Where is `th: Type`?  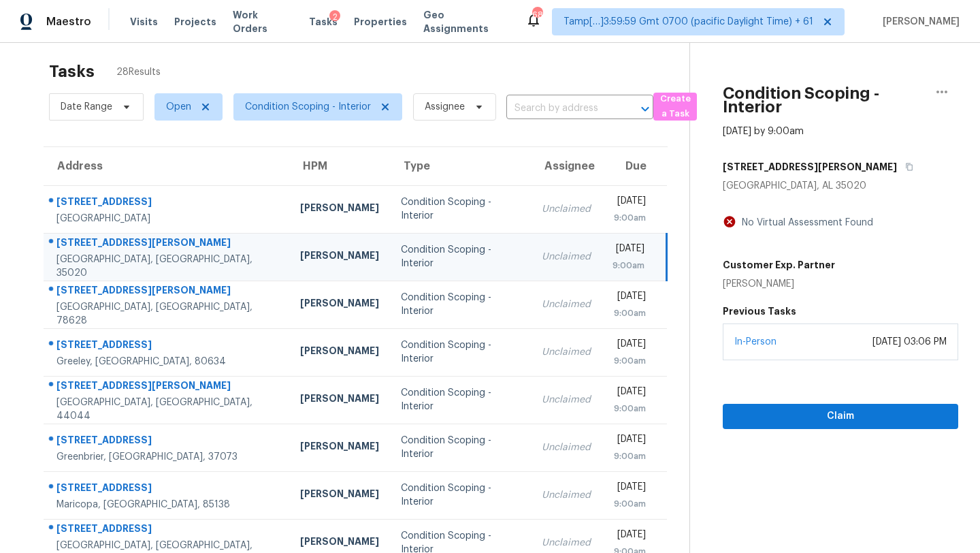
th: Type is located at coordinates (460, 166).